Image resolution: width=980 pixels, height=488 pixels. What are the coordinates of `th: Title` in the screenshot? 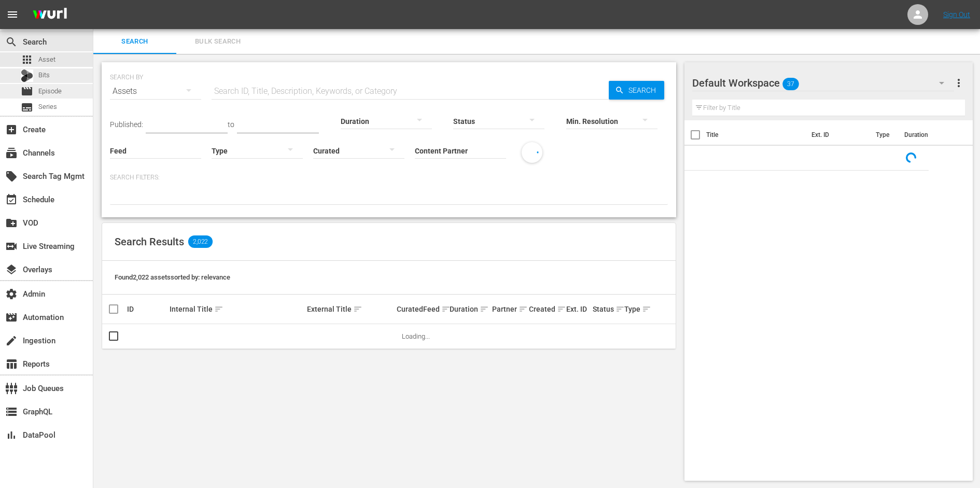 It's located at (756, 135).